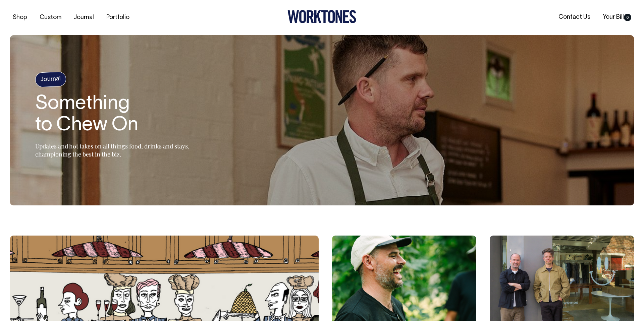  I want to click on a: Journal, so click(84, 17).